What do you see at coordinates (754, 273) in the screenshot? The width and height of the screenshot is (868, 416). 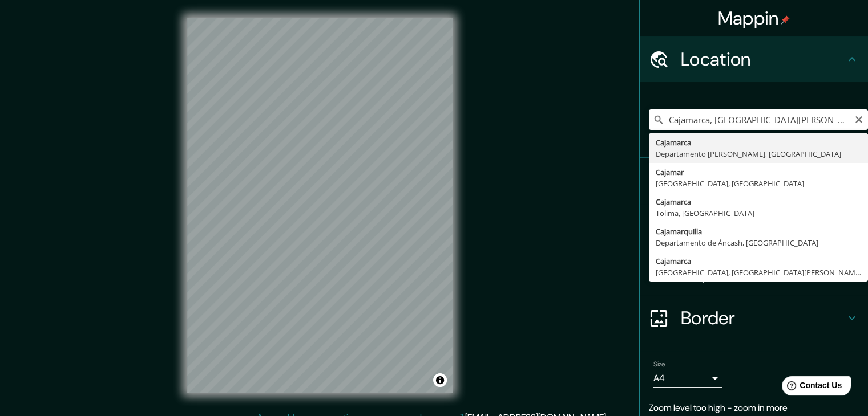 I see `div: Layout` at bounding box center [754, 273].